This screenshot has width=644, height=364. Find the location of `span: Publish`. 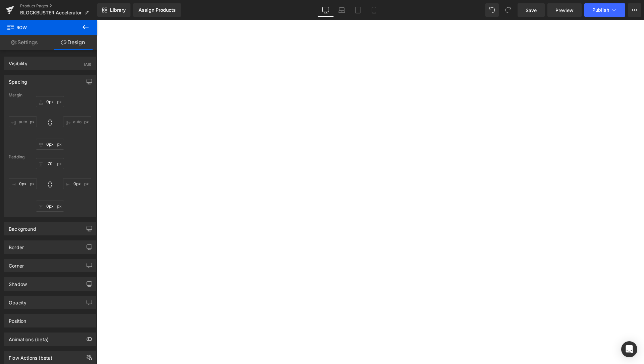

span: Publish is located at coordinates (601, 10).